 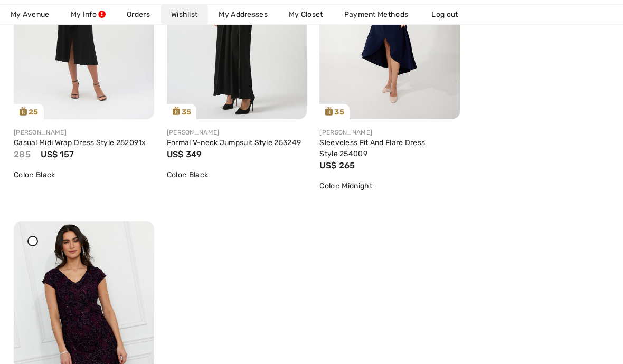 What do you see at coordinates (243, 14) in the screenshot?
I see `a: My Addresses` at bounding box center [243, 14].